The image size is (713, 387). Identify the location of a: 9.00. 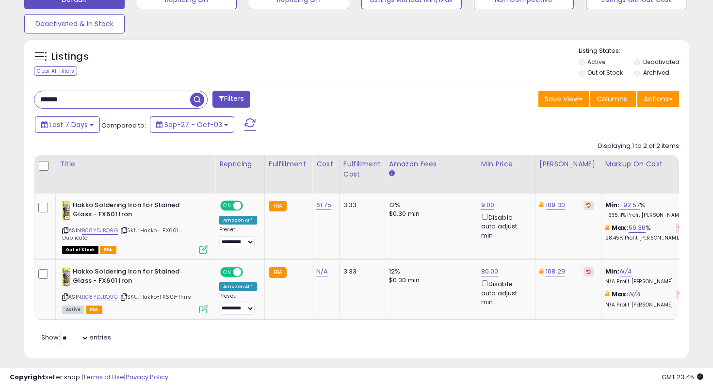
(488, 205).